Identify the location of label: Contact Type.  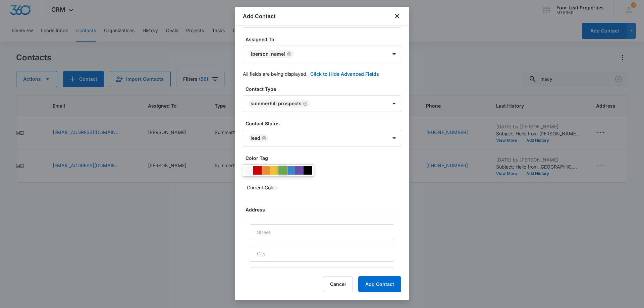
(325, 89).